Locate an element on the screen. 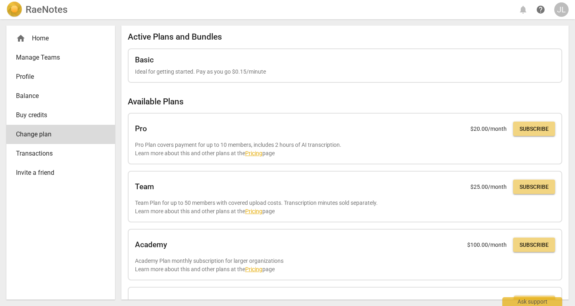  span: Buy credits is located at coordinates (58, 115).